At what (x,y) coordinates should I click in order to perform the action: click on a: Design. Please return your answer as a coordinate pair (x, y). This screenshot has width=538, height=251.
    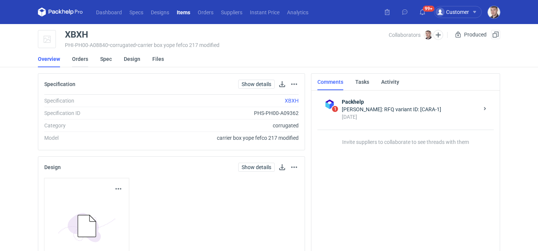
    Looking at the image, I should click on (132, 59).